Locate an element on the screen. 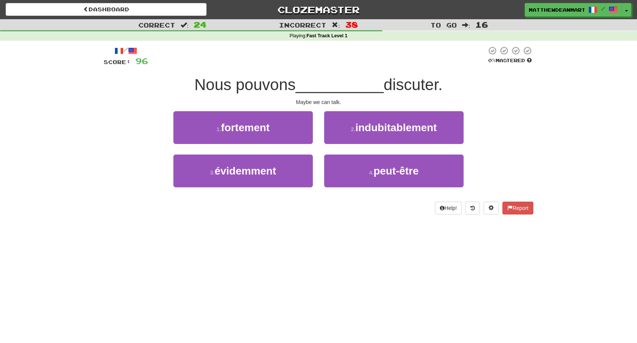 This screenshot has height=343, width=637. button: 2.indubitablement is located at coordinates (394, 127).